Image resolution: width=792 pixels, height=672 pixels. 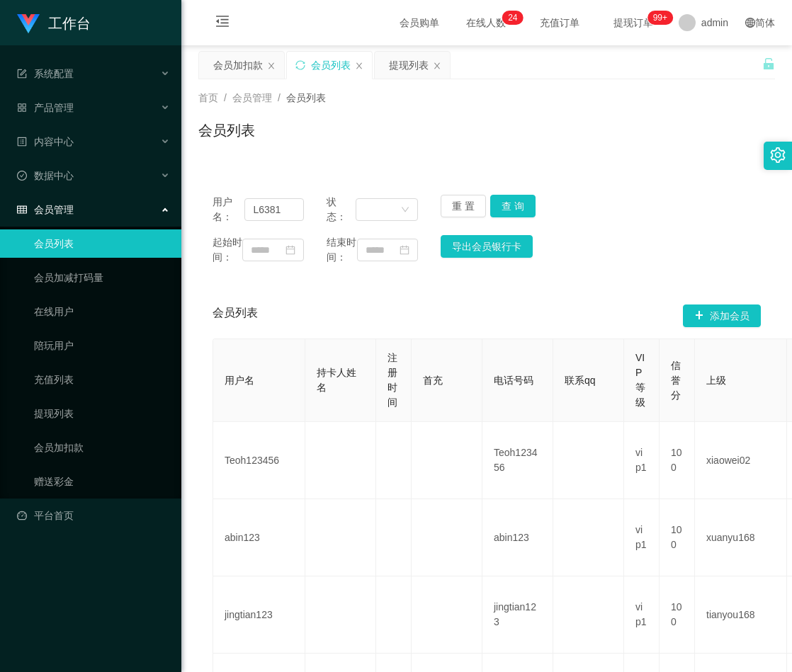 What do you see at coordinates (239, 380) in the screenshot?
I see `span: 用户名` at bounding box center [239, 380].